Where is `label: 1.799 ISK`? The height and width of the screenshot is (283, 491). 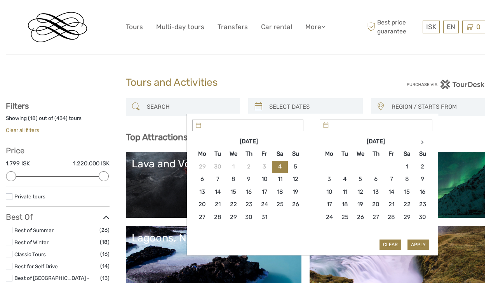
label: 1.799 ISK is located at coordinates (18, 164).